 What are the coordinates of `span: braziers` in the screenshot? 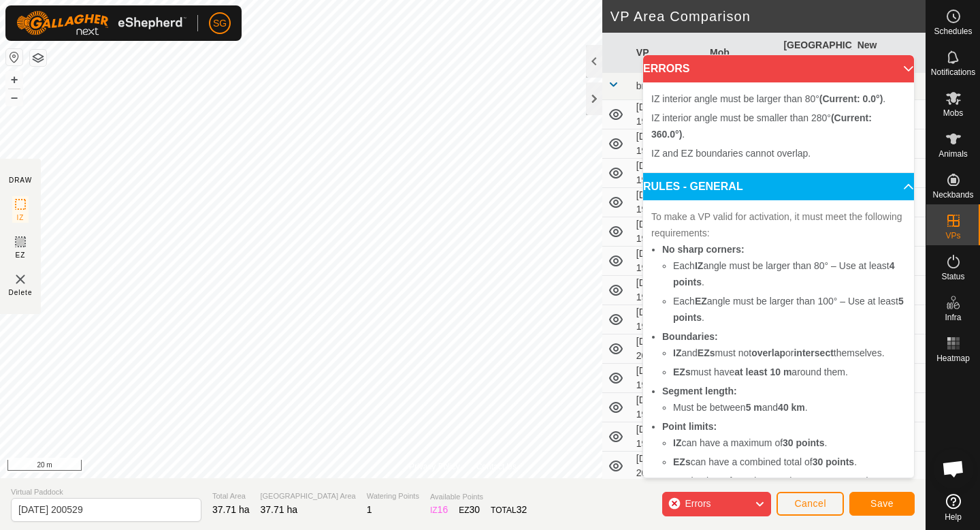 It's located at (653, 85).